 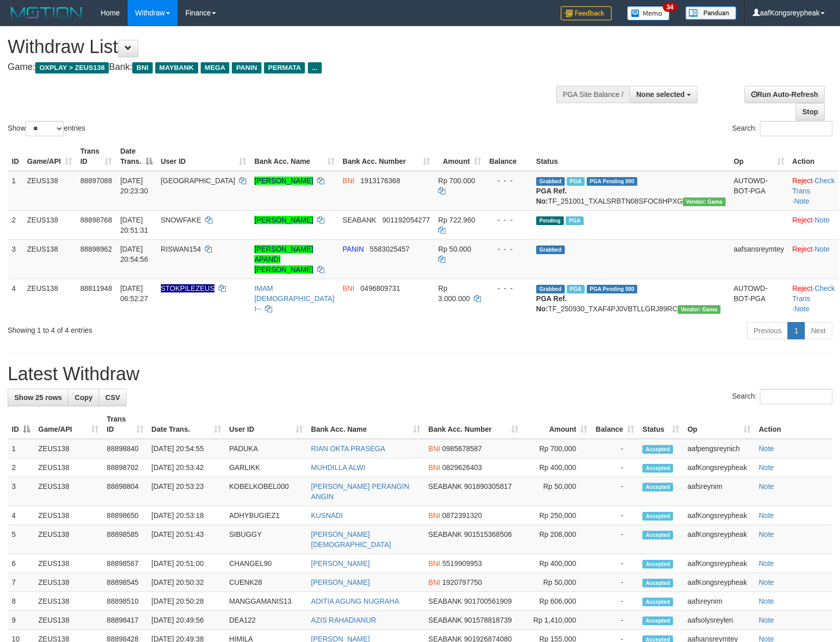 I want to click on span: PGA Pending, so click(x=613, y=289).